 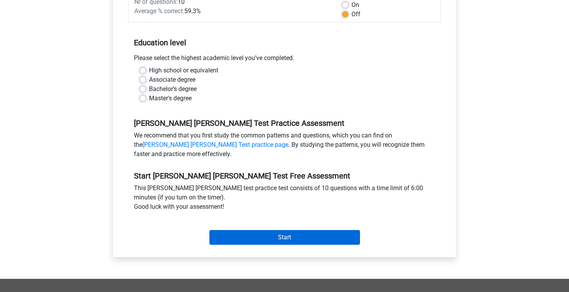 What do you see at coordinates (356, 14) in the screenshot?
I see `label: Off` at bounding box center [356, 14].